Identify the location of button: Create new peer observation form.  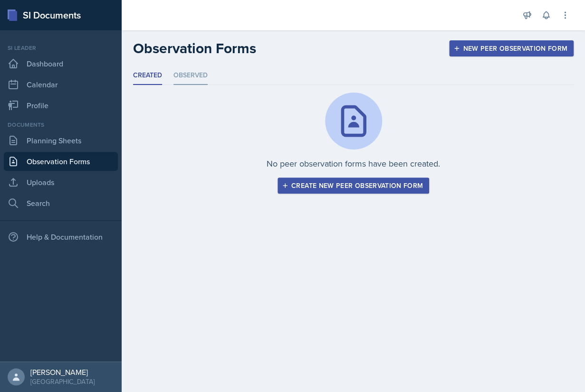
(353, 185).